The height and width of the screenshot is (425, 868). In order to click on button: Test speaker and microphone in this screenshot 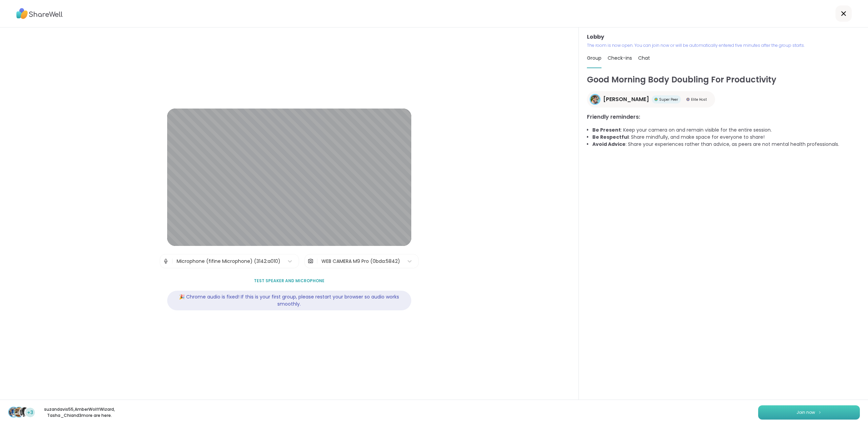, I will do `click(289, 281)`.